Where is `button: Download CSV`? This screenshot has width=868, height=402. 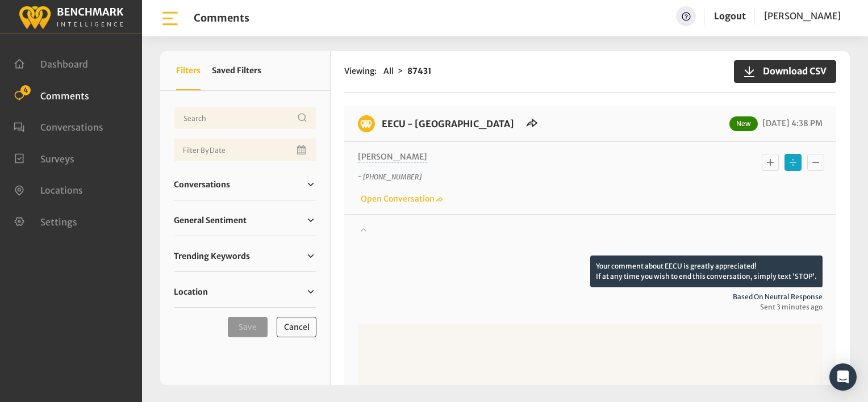 button: Download CSV is located at coordinates (785, 71).